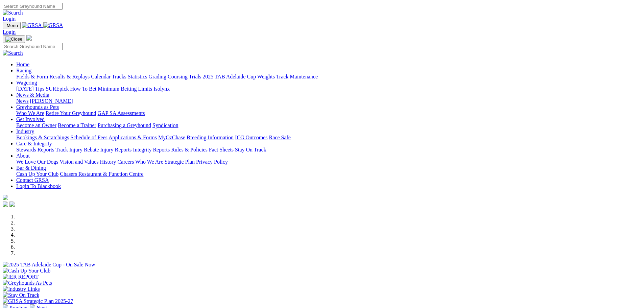 The height and width of the screenshot is (308, 644). Describe the element at coordinates (21, 277) in the screenshot. I see `img: IER REPORT` at that location.